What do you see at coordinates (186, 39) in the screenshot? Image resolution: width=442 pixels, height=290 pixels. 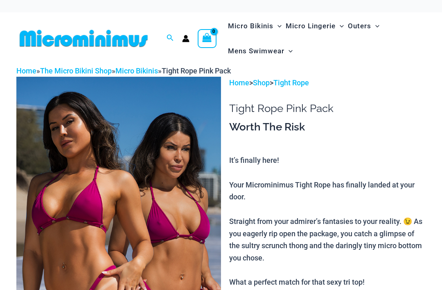 I see `a: Account icon link` at bounding box center [186, 39].